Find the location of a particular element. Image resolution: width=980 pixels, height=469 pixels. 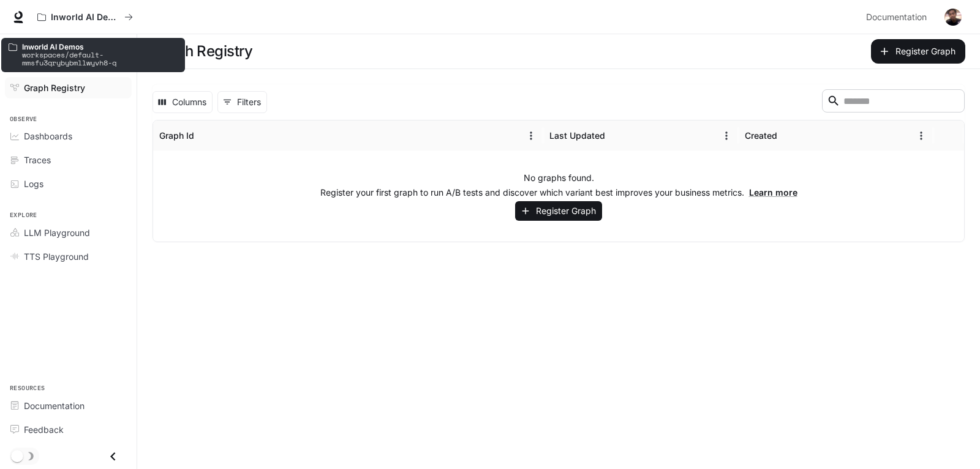

h1: Graph Registry is located at coordinates (202, 52).